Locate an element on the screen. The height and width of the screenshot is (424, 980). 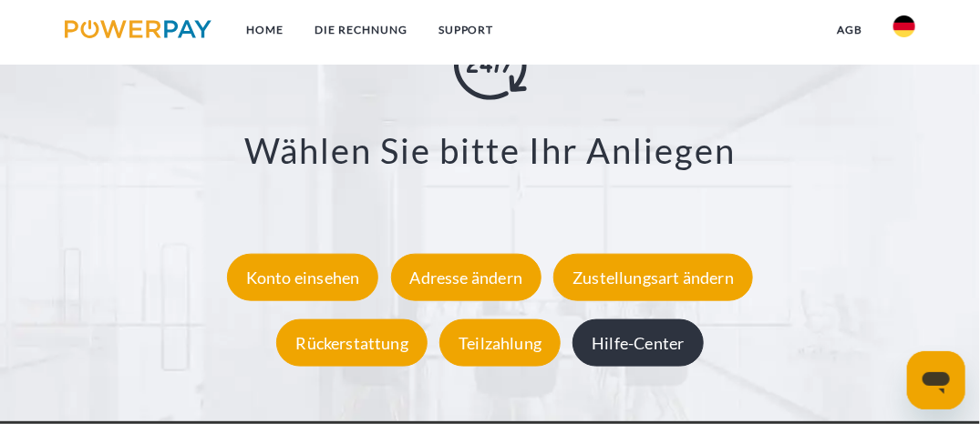
a: Hilfe-Center is located at coordinates (637, 343).